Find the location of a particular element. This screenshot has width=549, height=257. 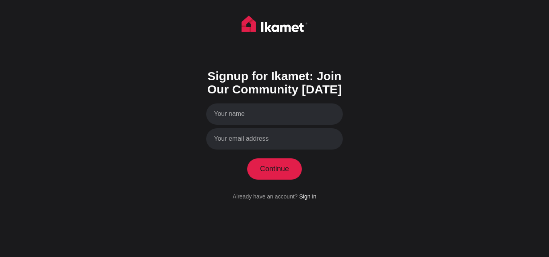

input: Your name is located at coordinates (274, 114).